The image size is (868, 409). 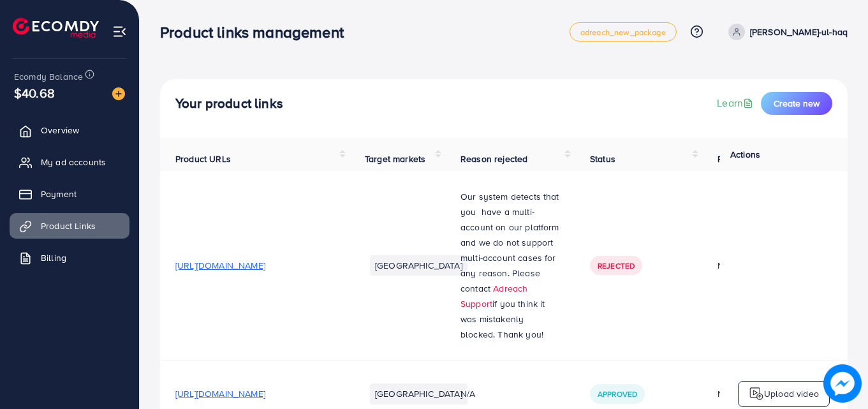 I want to click on span: Payment, so click(x=59, y=194).